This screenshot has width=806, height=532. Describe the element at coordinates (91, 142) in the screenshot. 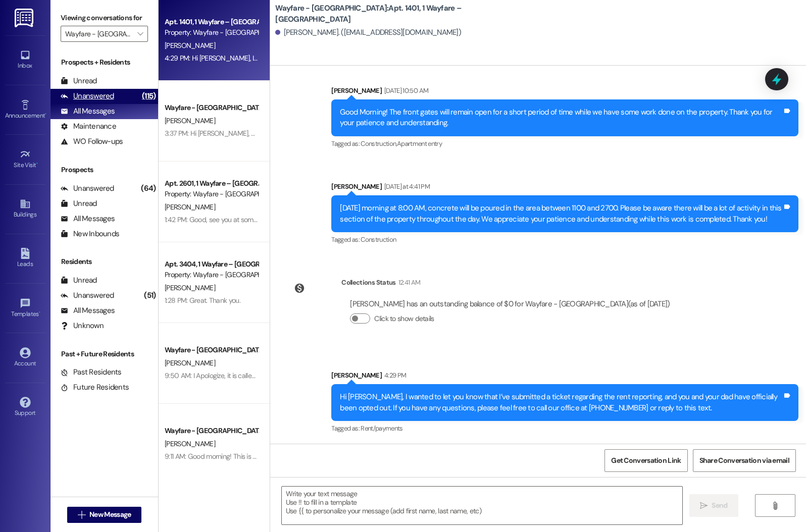

I see `div: WO Follow-ups` at that location.